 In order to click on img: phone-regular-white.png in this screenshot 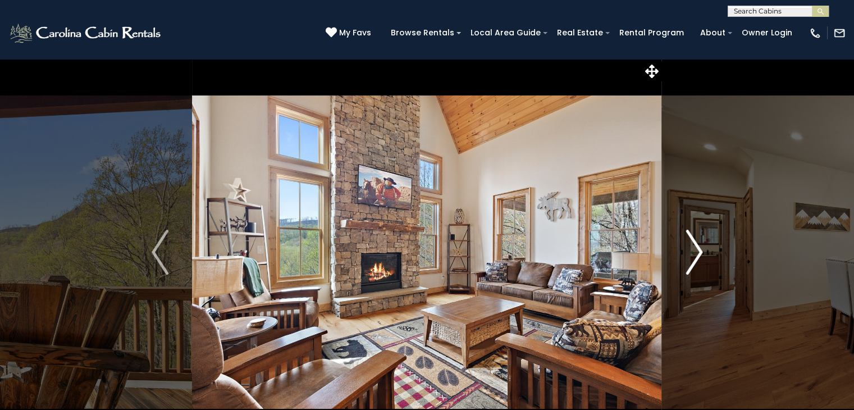, I will do `click(815, 33)`.